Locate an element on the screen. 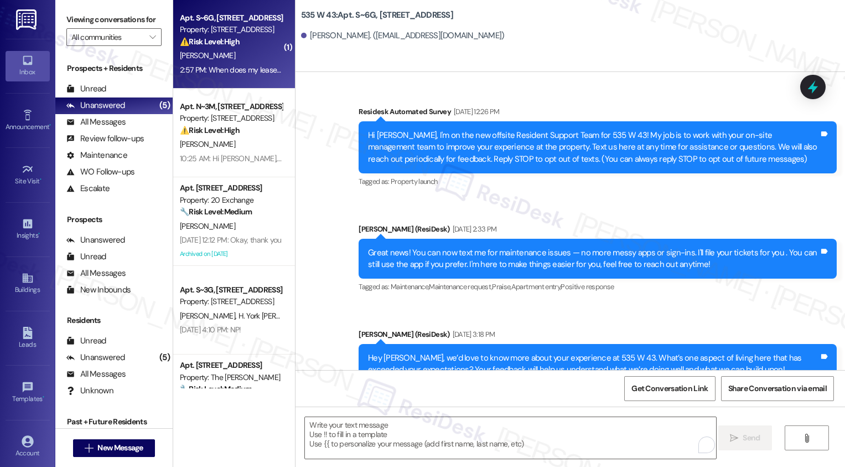 This screenshot has height=467, width=845. div: Residesk Automated Survey is located at coordinates (598, 114).